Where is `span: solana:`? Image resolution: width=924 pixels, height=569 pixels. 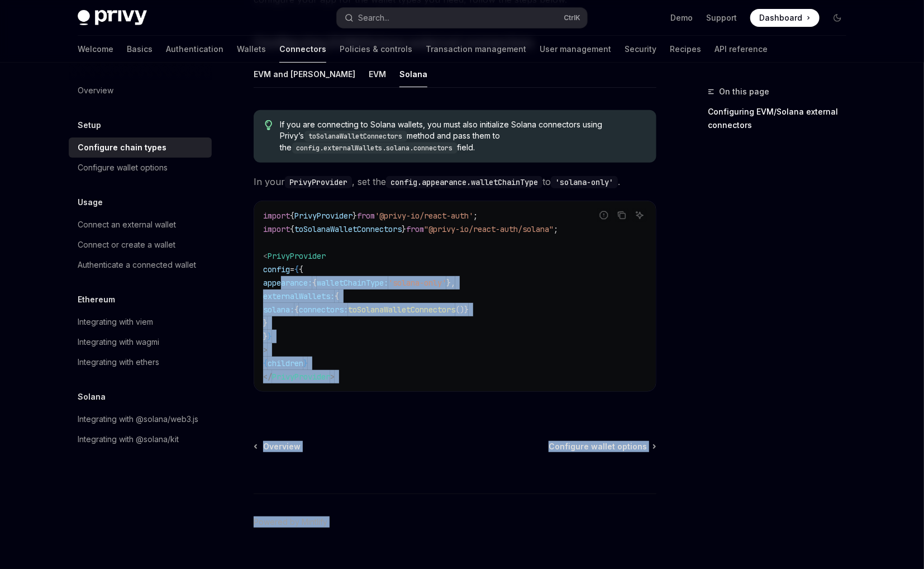 span: solana: is located at coordinates (279, 309).